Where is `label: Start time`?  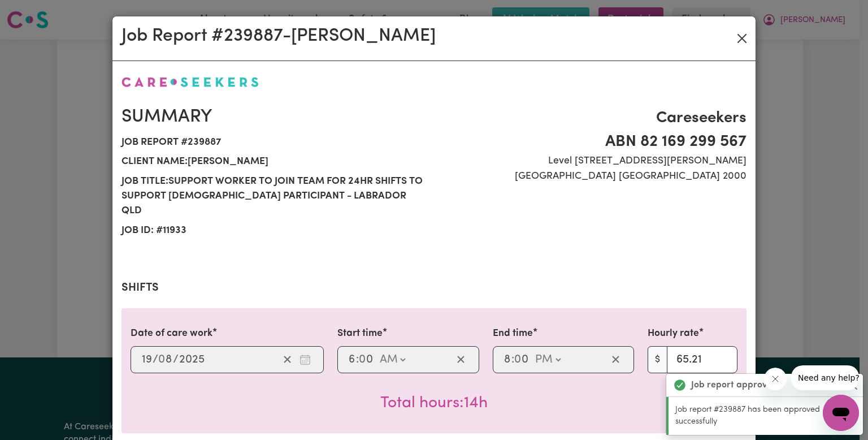
label: Start time is located at coordinates (360, 334).